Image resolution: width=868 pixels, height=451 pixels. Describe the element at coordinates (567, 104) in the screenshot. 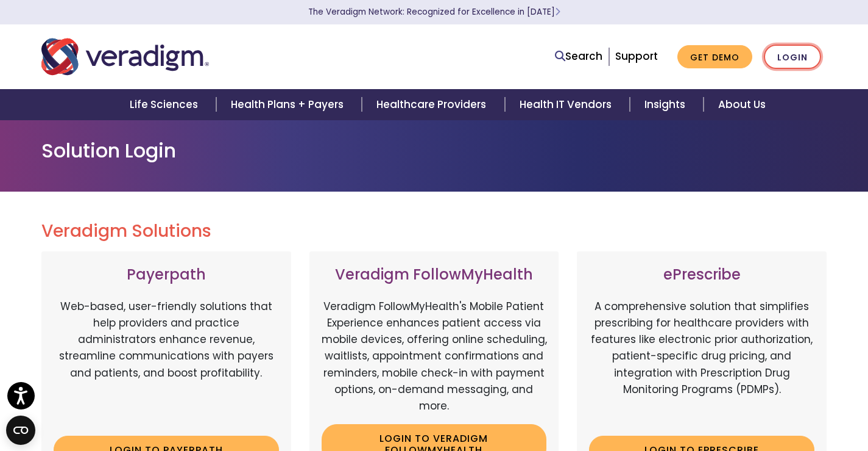

I see `a: Health IT Vendors` at that location.